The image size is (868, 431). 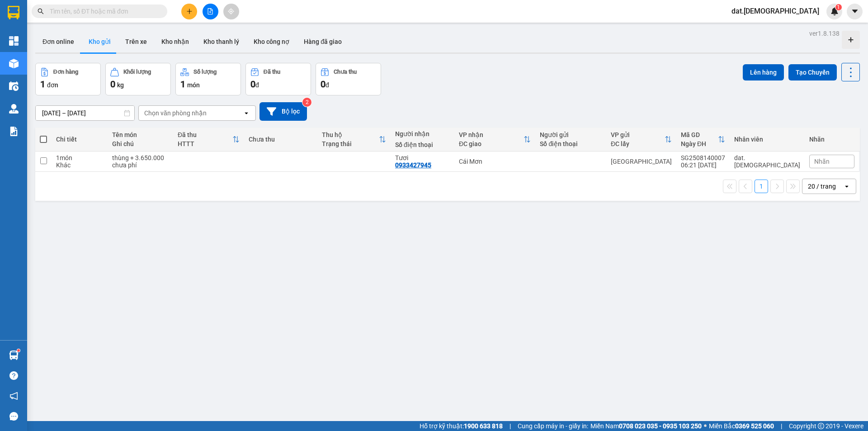 I want to click on button: Kho gửi, so click(x=99, y=42).